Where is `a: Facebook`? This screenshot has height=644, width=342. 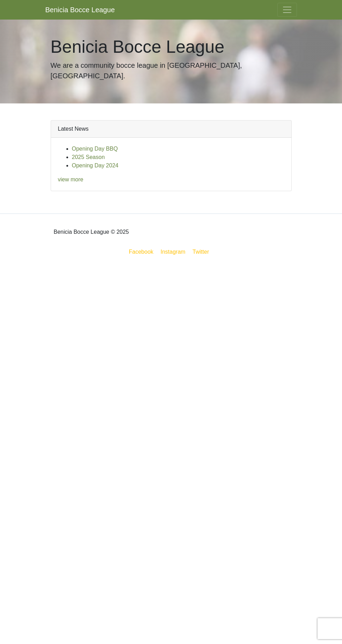 a: Facebook is located at coordinates (141, 251).